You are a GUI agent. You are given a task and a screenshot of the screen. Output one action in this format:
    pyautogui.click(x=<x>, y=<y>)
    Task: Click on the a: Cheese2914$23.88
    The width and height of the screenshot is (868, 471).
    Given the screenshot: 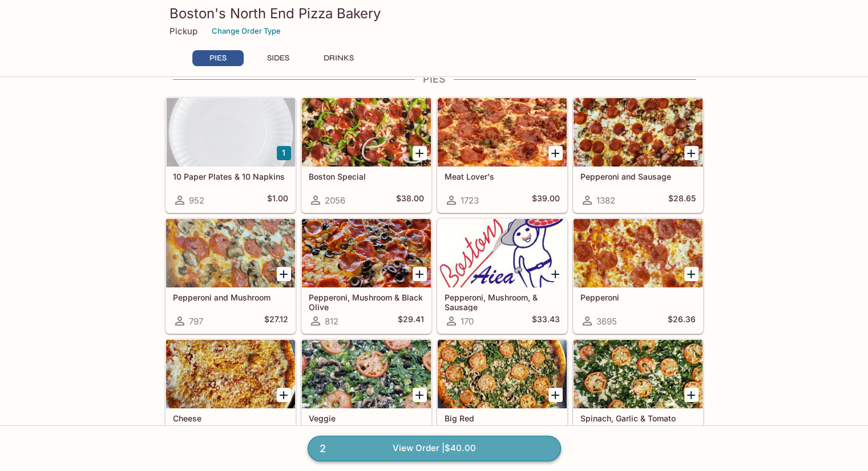 What is the action you would take?
    pyautogui.click(x=230, y=397)
    